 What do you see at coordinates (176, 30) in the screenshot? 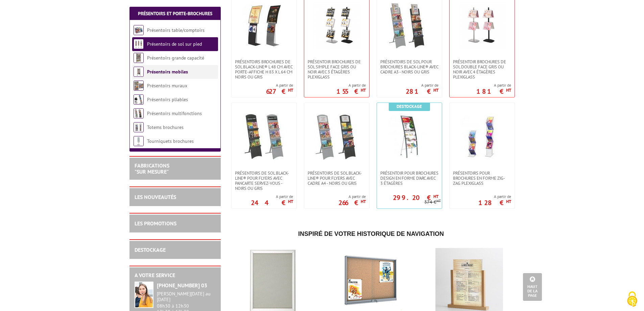
I see `a: Présentoirs table/comptoirs` at bounding box center [176, 30].